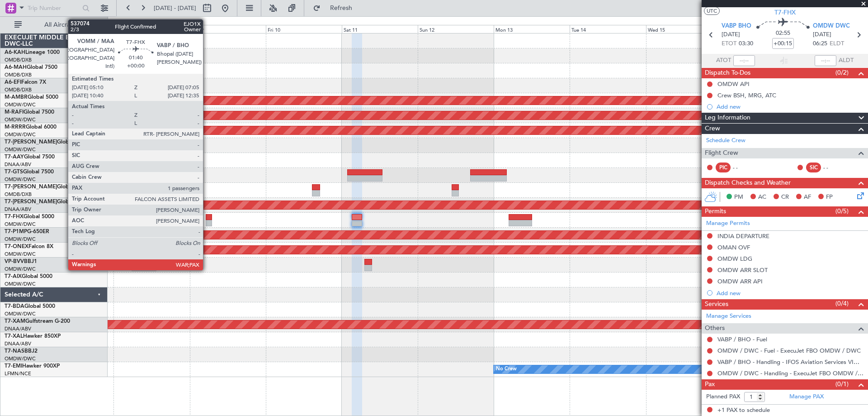 This screenshot has width=868, height=416. I want to click on span: T7-AIX, so click(13, 276).